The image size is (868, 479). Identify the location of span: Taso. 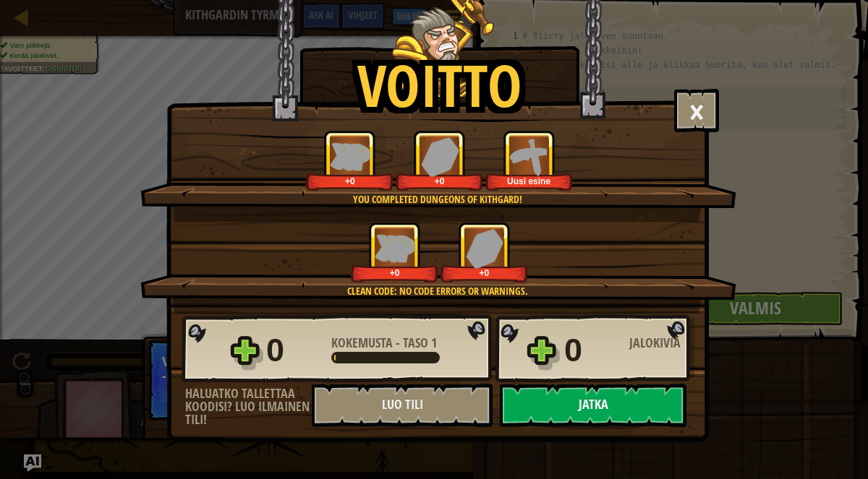
(416, 342).